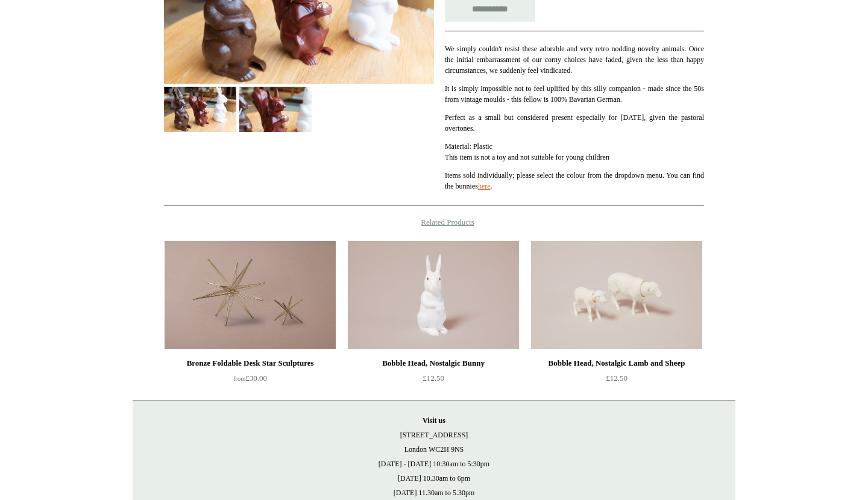 The height and width of the screenshot is (500, 868). Describe the element at coordinates (433, 363) in the screenshot. I see `div: Bobble Head, Nostalgic Bunny` at that location.